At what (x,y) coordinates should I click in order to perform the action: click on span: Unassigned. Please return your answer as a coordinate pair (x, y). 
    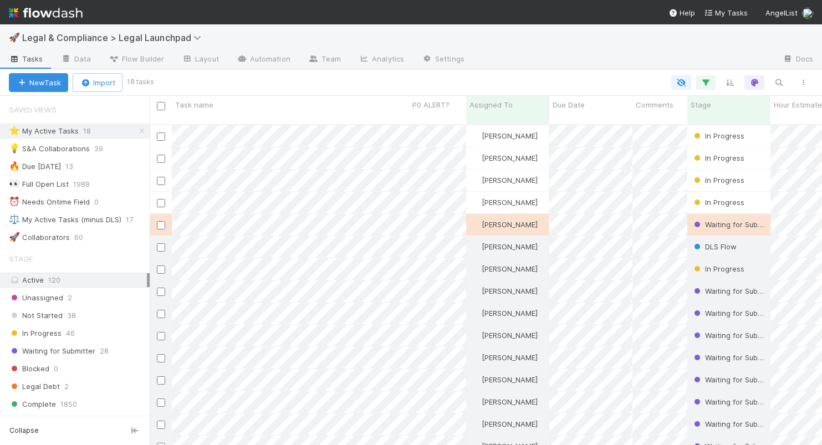
    Looking at the image, I should click on (36, 298).